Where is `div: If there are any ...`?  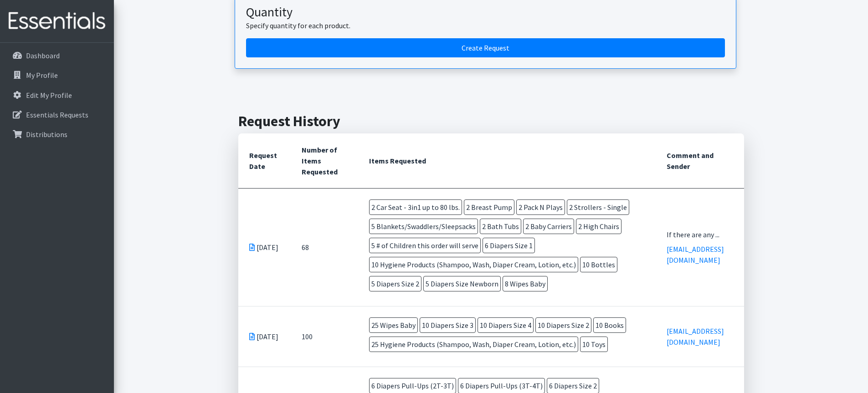 div: If there are any ... is located at coordinates (700, 235).